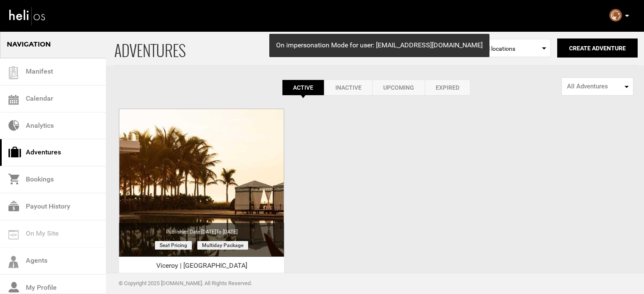 Image resolution: width=644 pixels, height=294 pixels. What do you see at coordinates (348, 88) in the screenshot?
I see `a: Inactive` at bounding box center [348, 88].